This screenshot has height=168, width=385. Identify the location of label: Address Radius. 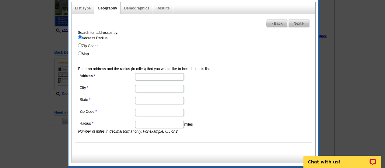
(197, 38).